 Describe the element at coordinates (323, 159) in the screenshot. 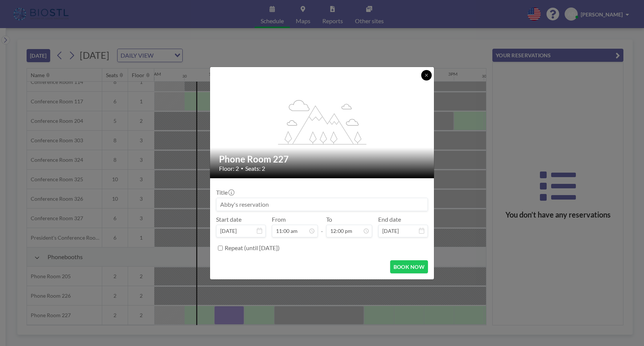

I see `h2: Phone Room 227` at that location.